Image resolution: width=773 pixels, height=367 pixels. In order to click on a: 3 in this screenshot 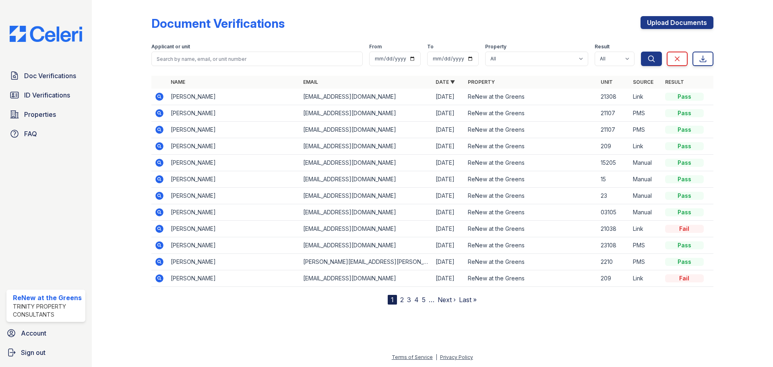, I will do `click(409, 300)`.